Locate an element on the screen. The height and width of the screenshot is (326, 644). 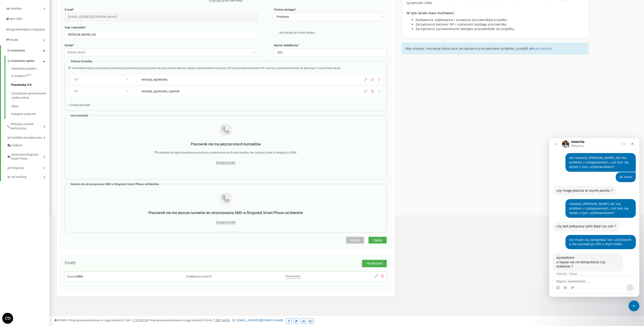
input: Wprowadź numer dodatkowy is located at coordinates (331, 52).